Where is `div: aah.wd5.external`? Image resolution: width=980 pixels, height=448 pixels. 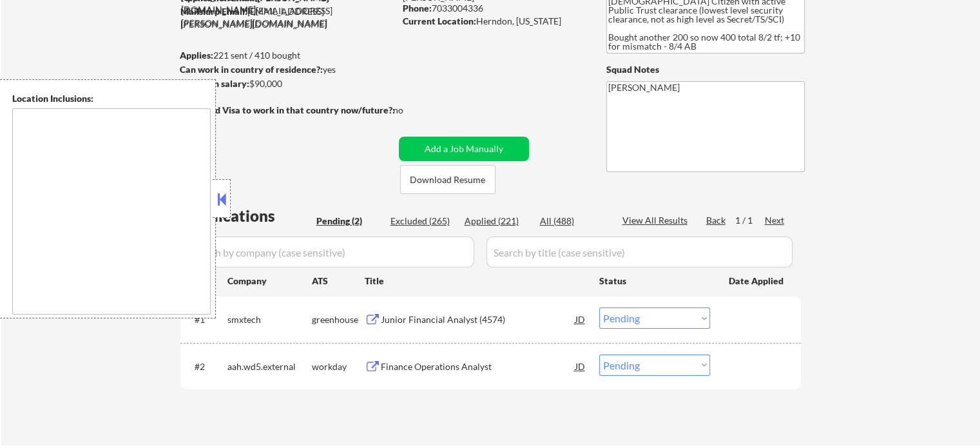
div: aah.wd5.external is located at coordinates (269, 367).